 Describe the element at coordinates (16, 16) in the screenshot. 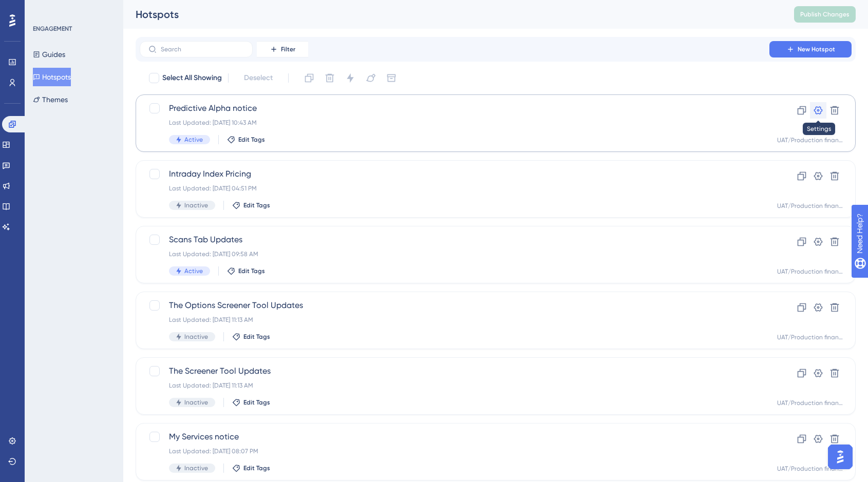

I see `img: launcher-image-alternative-text` at that location.